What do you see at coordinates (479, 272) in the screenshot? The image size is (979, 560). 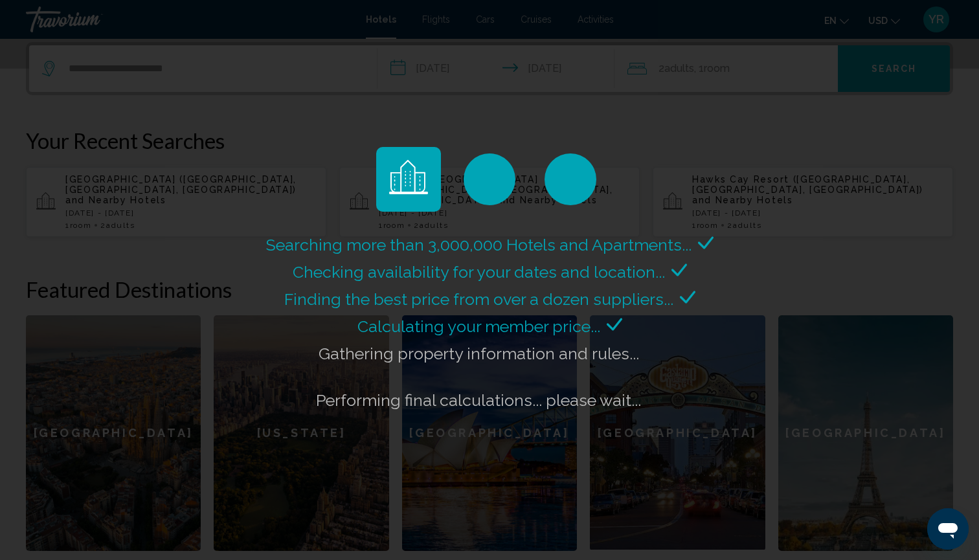 I see `span: Checking availability for your dates and location...` at bounding box center [479, 272].